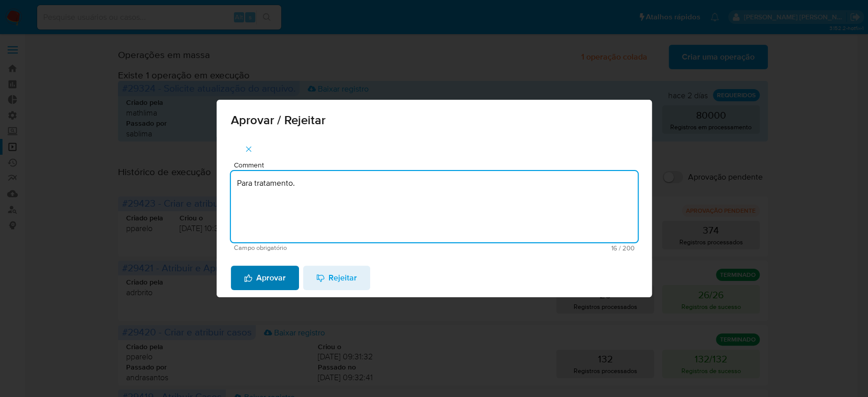 The width and height of the screenshot is (868, 397). Describe the element at coordinates (535, 248) in the screenshot. I see `span: Máximo 200 caracteres` at that location.